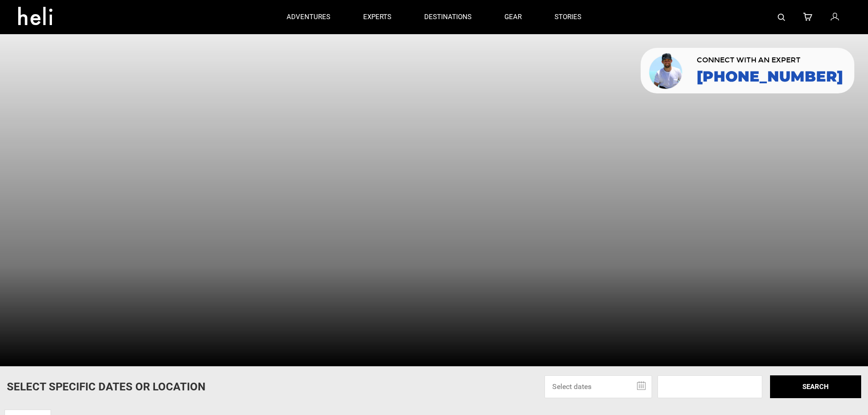 The height and width of the screenshot is (415, 868). I want to click on button: SEARCH, so click(816, 386).